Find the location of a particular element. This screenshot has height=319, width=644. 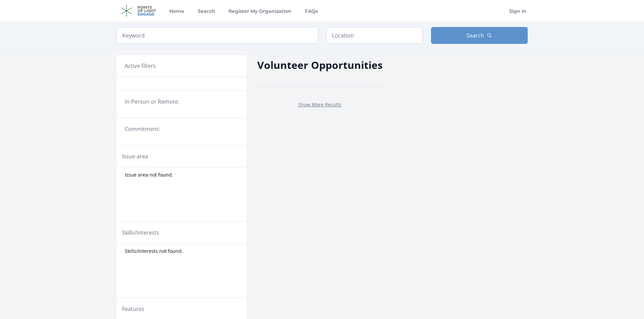

input: Keyword is located at coordinates (217, 35).